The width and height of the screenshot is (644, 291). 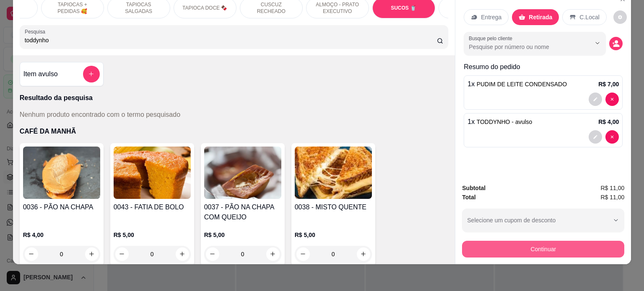 I want to click on span: PUDIM DE LEITE CONDENSADO, so click(x=522, y=84).